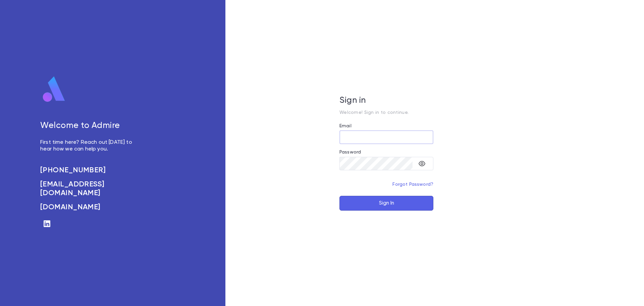  Describe the element at coordinates (386, 101) in the screenshot. I see `h5: Sign in` at that location.